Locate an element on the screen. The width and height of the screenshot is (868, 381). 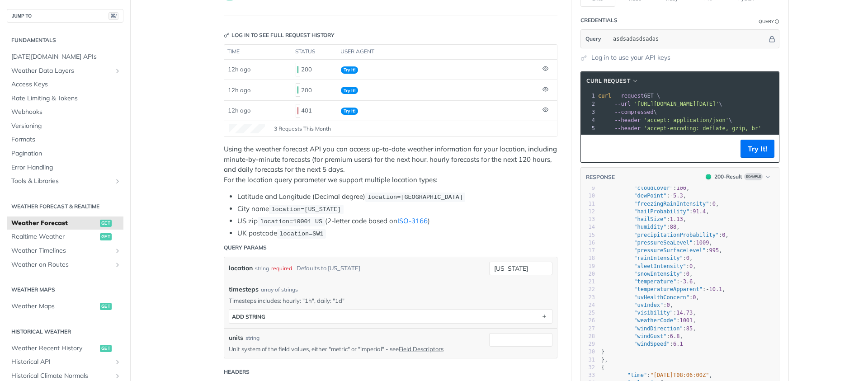
div: QueryInformation is located at coordinates (769, 21).